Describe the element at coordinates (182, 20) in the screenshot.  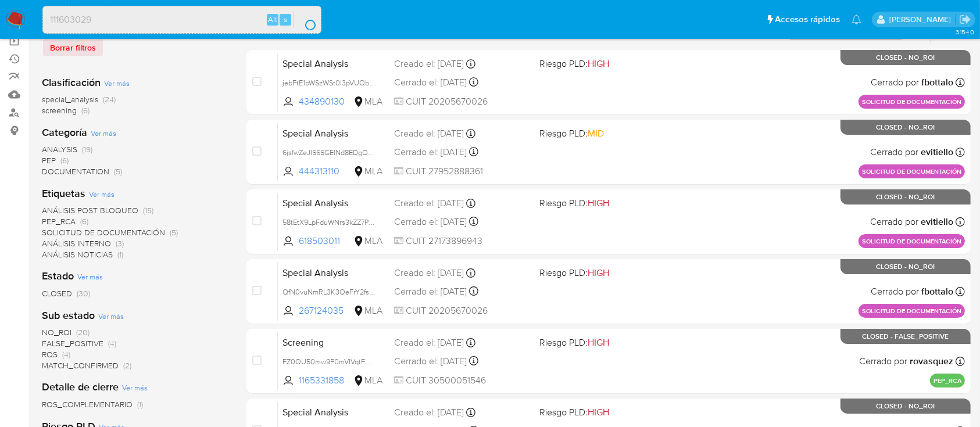
I see `input: Buscar usuario o caso...` at that location.